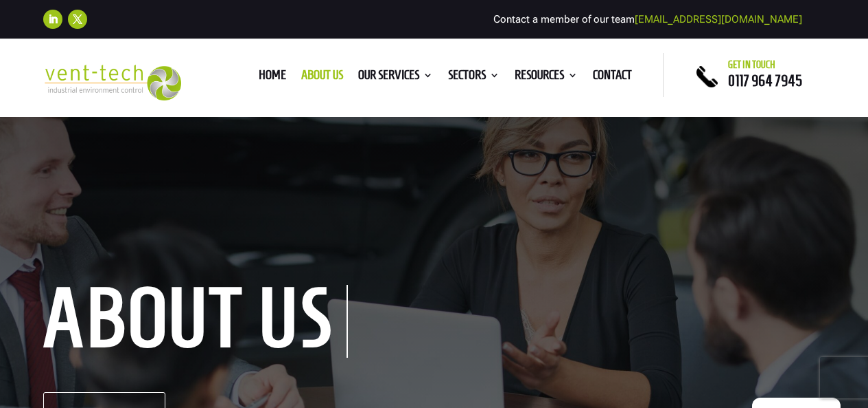  I want to click on span: Contact a member of our team, so click(648, 19).